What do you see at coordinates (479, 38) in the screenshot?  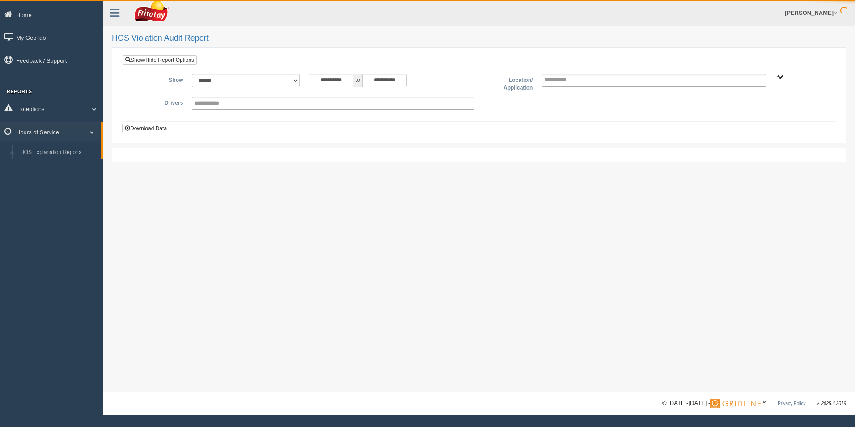 I see `h2: HOS Violation Audit Report` at bounding box center [479, 38].